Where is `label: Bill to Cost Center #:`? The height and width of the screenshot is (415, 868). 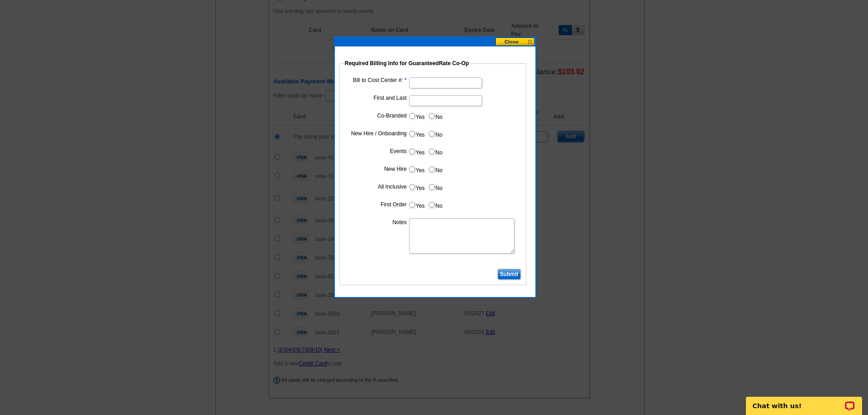 label: Bill to Cost Center #: is located at coordinates (377, 80).